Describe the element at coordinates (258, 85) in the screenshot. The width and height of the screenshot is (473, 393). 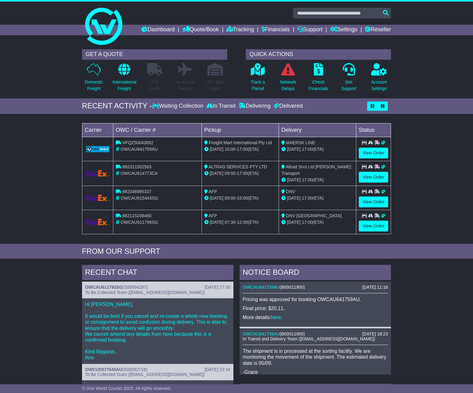
I see `p: Track a Parcel` at that location.